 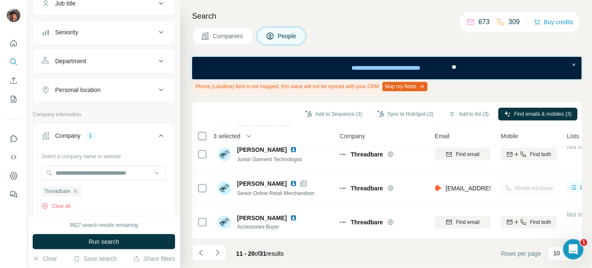 I want to click on button: Seniority, so click(x=104, y=32).